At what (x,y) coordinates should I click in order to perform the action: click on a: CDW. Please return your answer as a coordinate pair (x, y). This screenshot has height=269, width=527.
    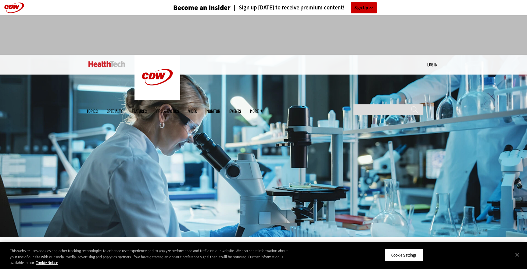
    Looking at the image, I should click on (157, 98).